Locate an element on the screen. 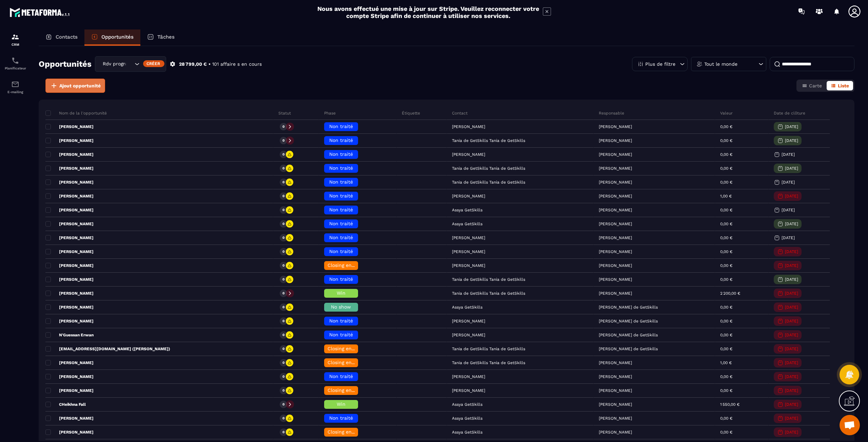  span: Carte is located at coordinates (816, 86).